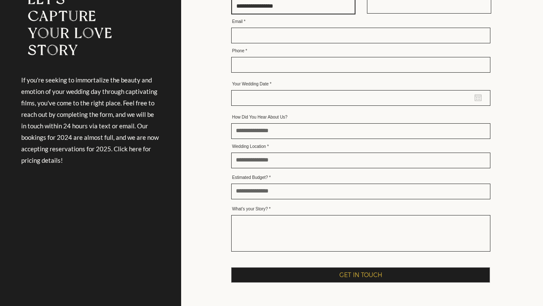  Describe the element at coordinates (361, 51) in the screenshot. I see `label: Phone` at that location.